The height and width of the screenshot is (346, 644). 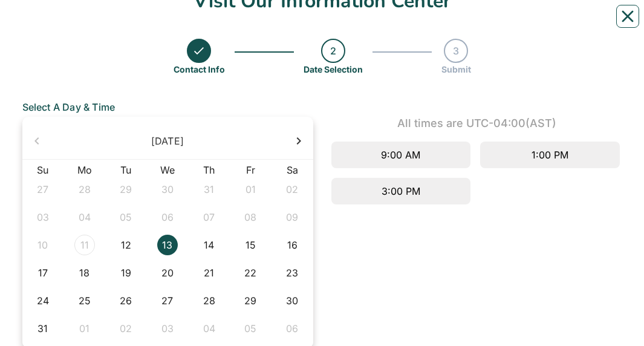 What do you see at coordinates (209, 170) in the screenshot?
I see `th: Th` at bounding box center [209, 170].